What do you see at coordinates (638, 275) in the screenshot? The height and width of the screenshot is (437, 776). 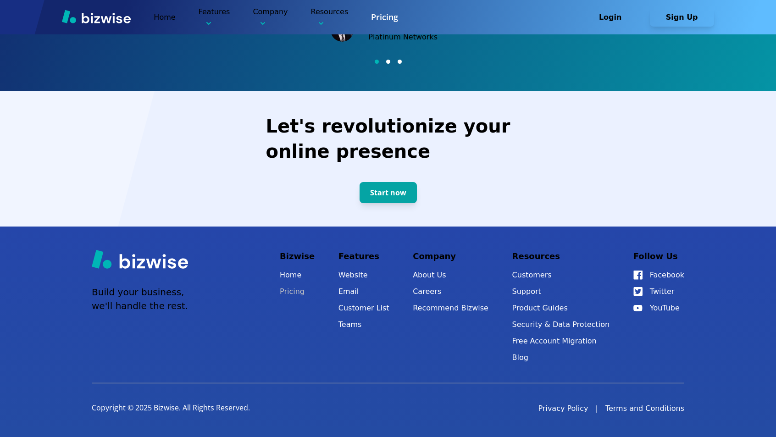 I see `img: Facebook Icon` at bounding box center [638, 275].